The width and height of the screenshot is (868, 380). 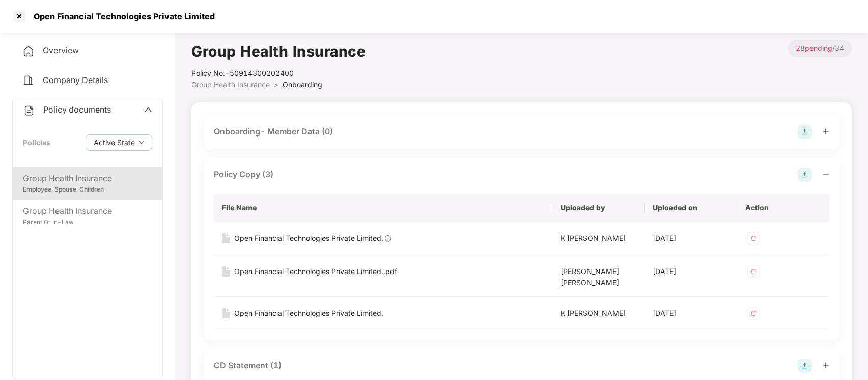 What do you see at coordinates (88, 222) in the screenshot?
I see `div: Parent Or In-Law` at bounding box center [88, 222].